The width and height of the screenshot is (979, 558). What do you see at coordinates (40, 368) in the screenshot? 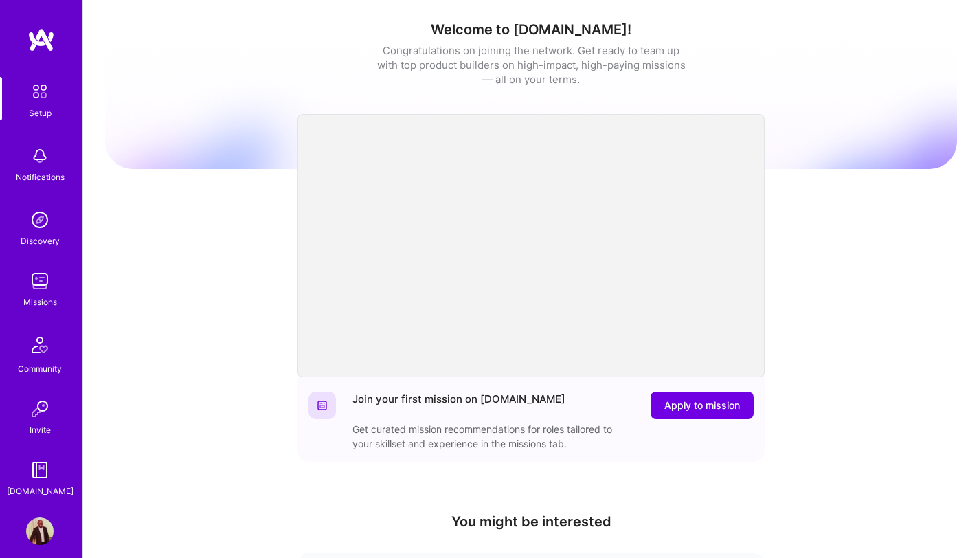
I see `div: Community` at bounding box center [40, 368].